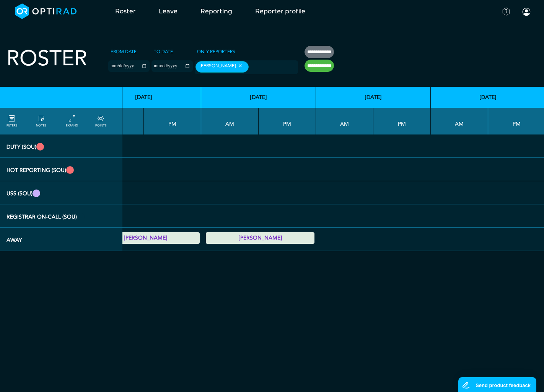 The image size is (544, 392). Describe the element at coordinates (123, 51) in the screenshot. I see `label: From date` at that location.